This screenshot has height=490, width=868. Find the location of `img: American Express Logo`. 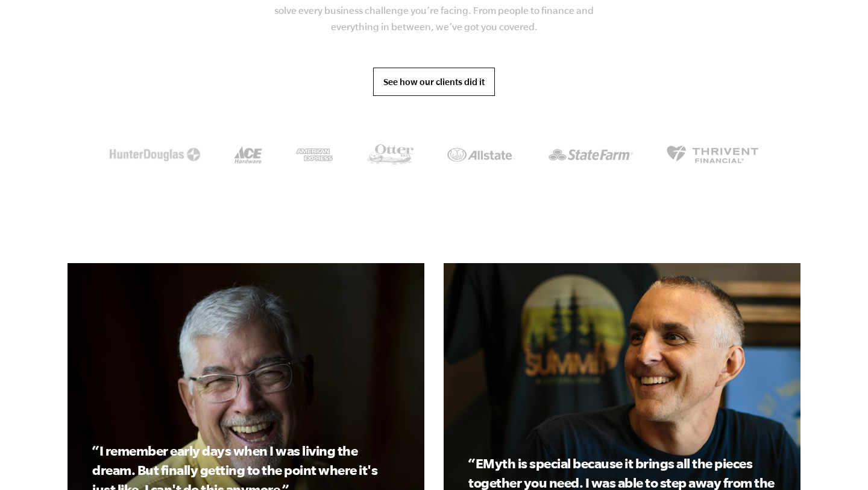

img: American Express Logo is located at coordinates (314, 155).